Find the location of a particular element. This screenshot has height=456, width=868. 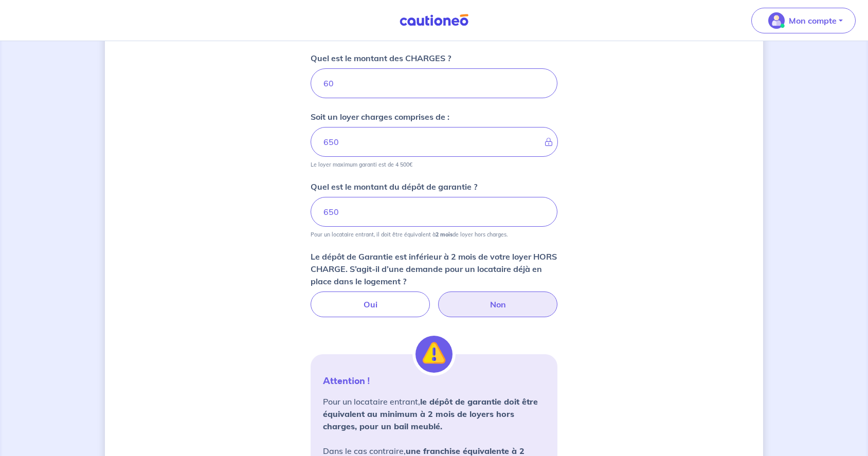

img: Cautioneo is located at coordinates (434, 20).